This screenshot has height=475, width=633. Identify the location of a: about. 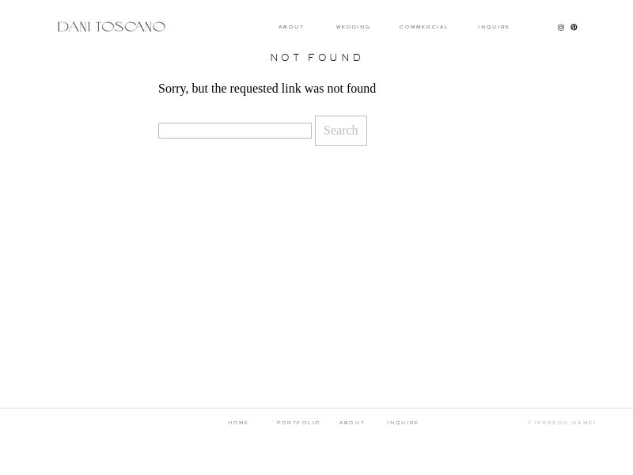
(354, 424).